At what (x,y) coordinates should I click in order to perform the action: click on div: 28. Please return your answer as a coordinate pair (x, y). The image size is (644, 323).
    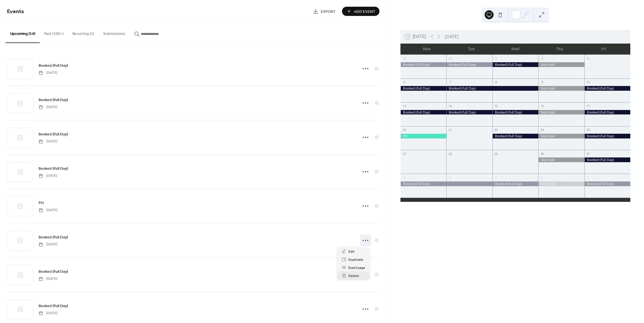
    Looking at the image, I should click on (450, 154).